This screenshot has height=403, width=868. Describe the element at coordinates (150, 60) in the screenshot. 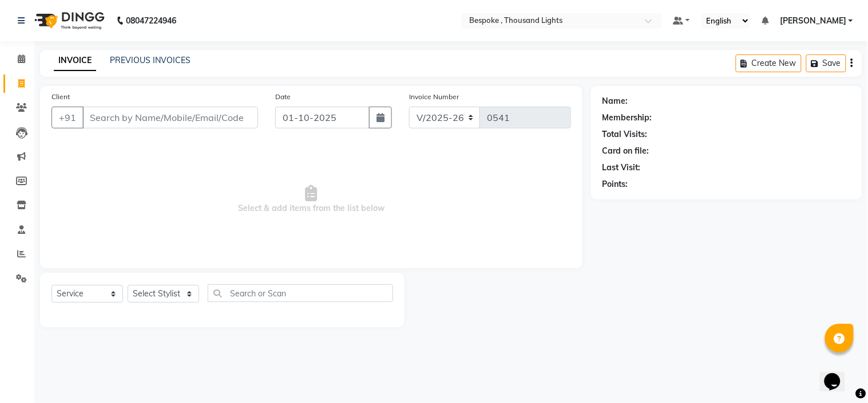

I see `a: PREVIOUS INVOICES` at that location.